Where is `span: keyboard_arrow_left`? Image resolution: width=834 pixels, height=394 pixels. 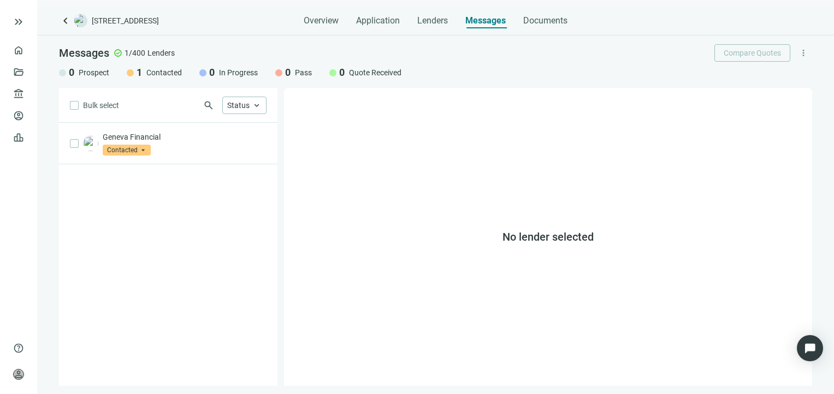
span: keyboard_arrow_left is located at coordinates (66, 21).